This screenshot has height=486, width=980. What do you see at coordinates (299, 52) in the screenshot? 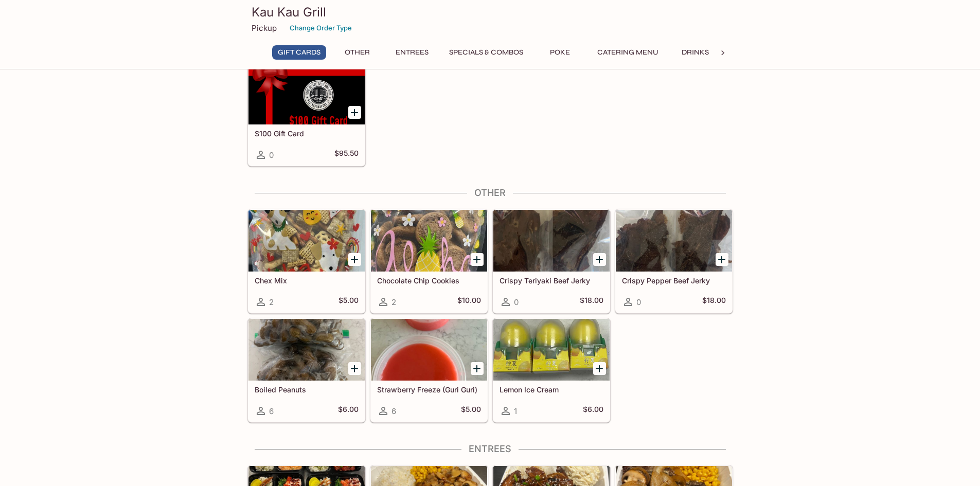
I see `button: Gift Cards` at bounding box center [299, 52].